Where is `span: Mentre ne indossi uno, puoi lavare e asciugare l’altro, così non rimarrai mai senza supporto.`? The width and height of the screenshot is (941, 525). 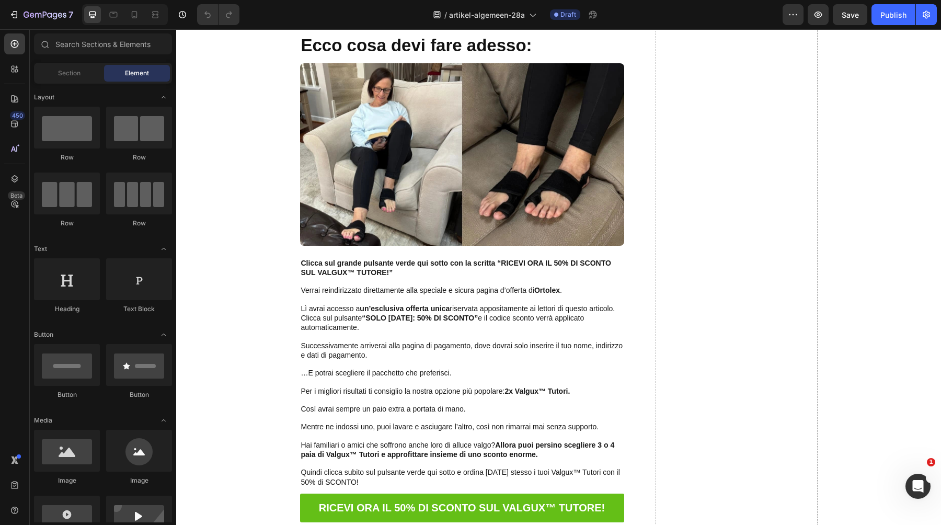 span: Mentre ne indossi uno, puoi lavare e asciugare l’altro, così non rimarrai mai senza supporto. is located at coordinates (274, 397).